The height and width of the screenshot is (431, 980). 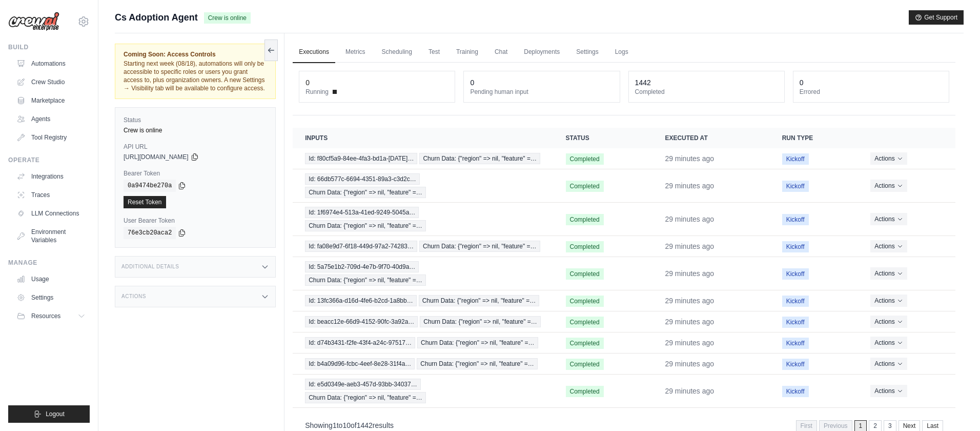 I want to click on span: Id: 66db577c-6694-4351-89a3-c3d2c…, so click(x=362, y=179).